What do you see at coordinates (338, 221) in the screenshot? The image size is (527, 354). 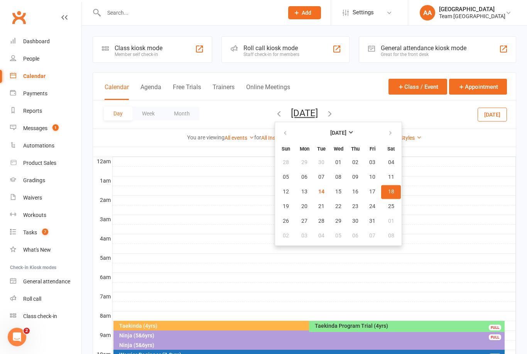 I see `button: 29` at bounding box center [338, 221].